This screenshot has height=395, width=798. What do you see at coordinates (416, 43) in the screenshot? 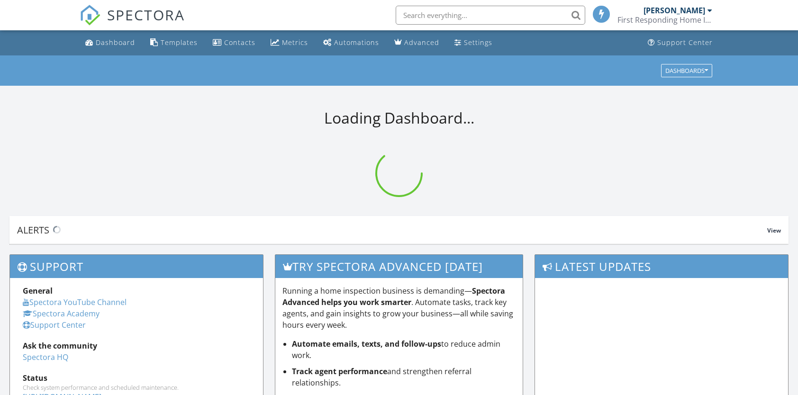
I see `a: Advanced` at bounding box center [416, 43].